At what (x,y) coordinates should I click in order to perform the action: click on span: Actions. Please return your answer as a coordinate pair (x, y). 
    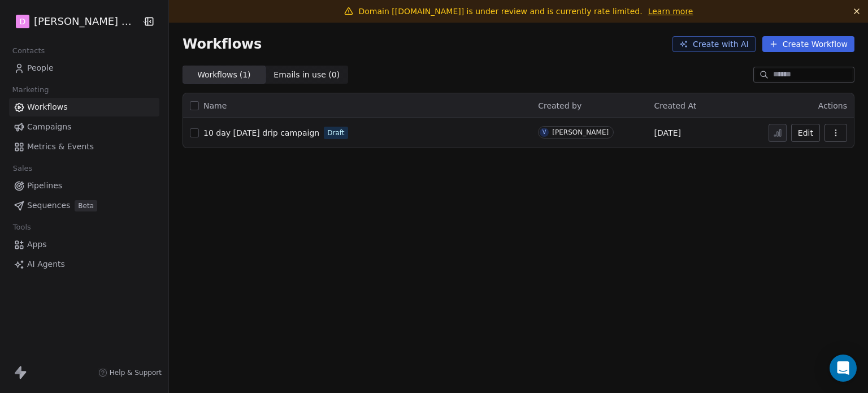
    Looking at the image, I should click on (832, 106).